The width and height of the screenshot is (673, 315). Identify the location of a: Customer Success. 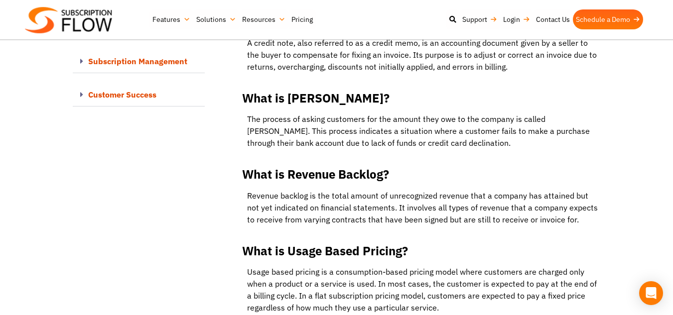
(122, 95).